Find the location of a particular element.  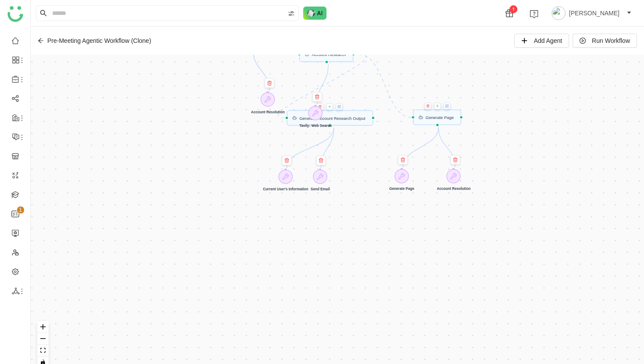

g: Edge from 68c18174b0bd7205ecab758d to tool-gtm_tavily_search_tool-68c18174b0bd7205ecab758d is located at coordinates (323, 84).